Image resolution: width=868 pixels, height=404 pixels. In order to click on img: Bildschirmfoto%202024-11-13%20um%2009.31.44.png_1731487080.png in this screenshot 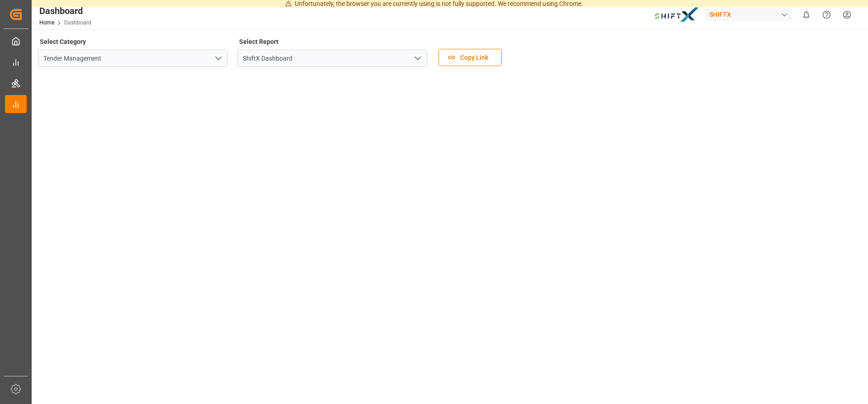, I will do `click(677, 15)`.